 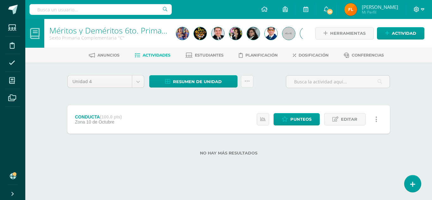 I want to click on img: 25f6e6797fd9adb8834a93e250faf539.png, so click(x=351, y=9).